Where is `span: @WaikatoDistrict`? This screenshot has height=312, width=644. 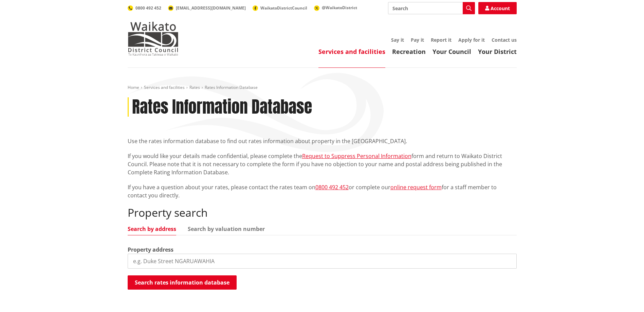
span: @WaikatoDistrict is located at coordinates (339, 8).